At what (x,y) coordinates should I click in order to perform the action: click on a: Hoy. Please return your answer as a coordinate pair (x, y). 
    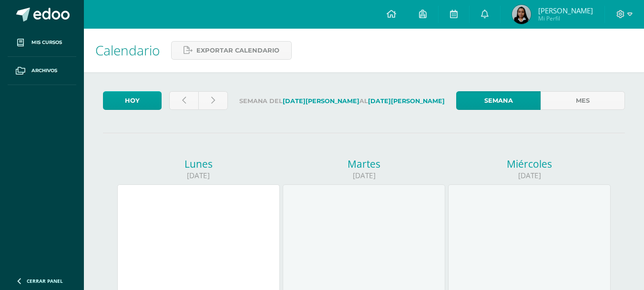
    Looking at the image, I should click on (132, 100).